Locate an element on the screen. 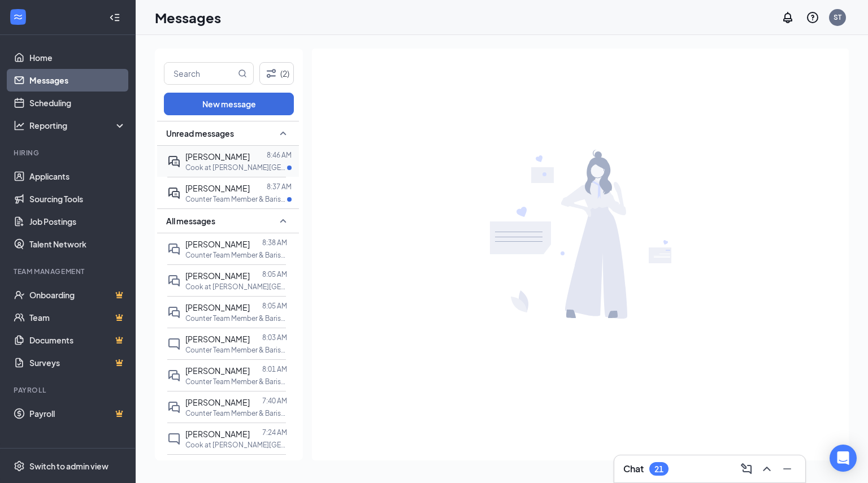 The height and width of the screenshot is (483, 868). button: New message is located at coordinates (229, 104).